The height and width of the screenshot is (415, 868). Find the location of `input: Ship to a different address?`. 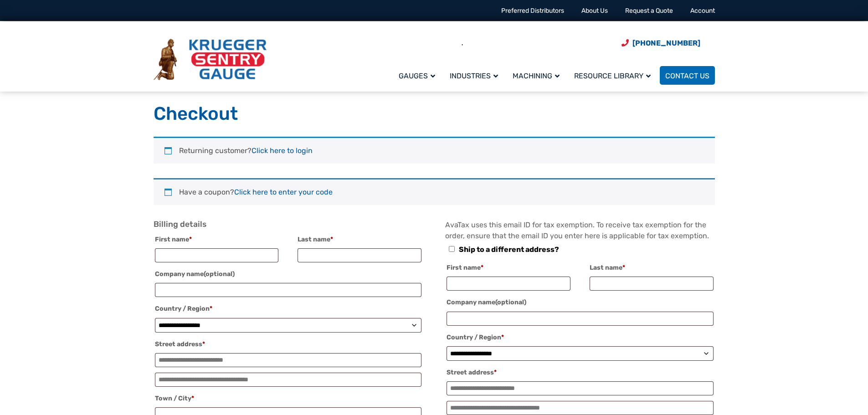

input: Ship to a different address? is located at coordinates (452, 249).